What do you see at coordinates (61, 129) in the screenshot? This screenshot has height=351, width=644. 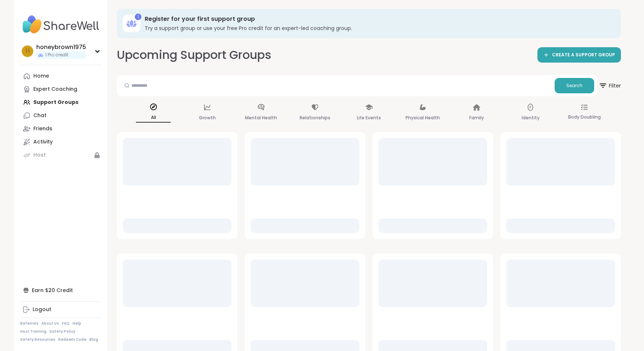 I see `a: Friends` at bounding box center [61, 129].